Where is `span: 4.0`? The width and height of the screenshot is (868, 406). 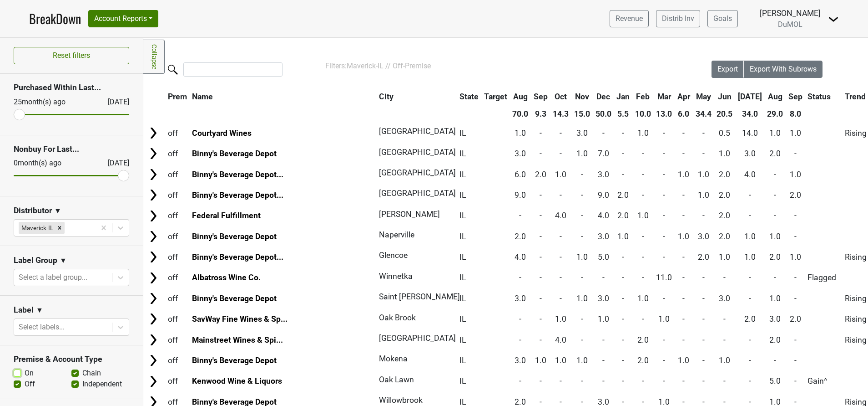
span: 4.0 is located at coordinates (520, 257).